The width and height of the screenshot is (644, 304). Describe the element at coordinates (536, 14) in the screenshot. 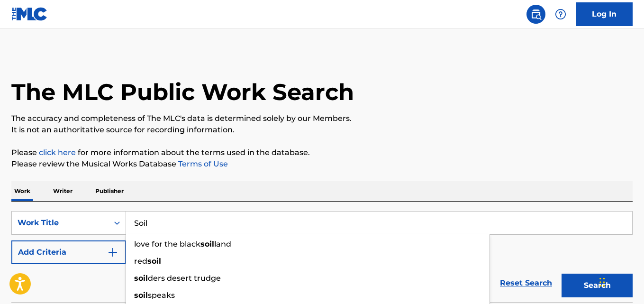

I see `img: search` at that location.